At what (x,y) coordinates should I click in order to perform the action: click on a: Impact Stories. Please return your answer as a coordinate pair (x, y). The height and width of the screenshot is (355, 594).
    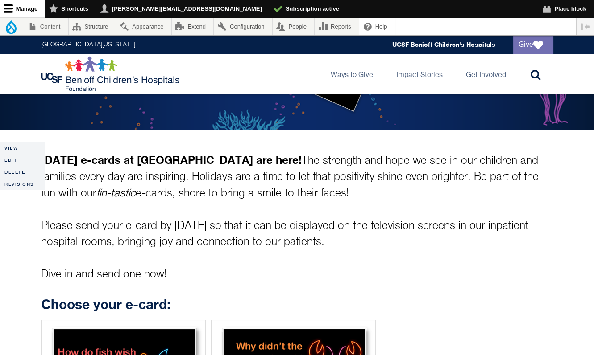
    Looking at the image, I should click on (419, 74).